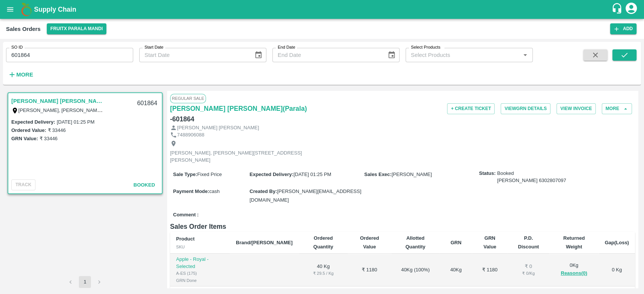 Image resolution: width=644 pixels, height=294 pixels. What do you see at coordinates (528, 266) in the screenshot?
I see `div: ₹ 0` at bounding box center [528, 266].